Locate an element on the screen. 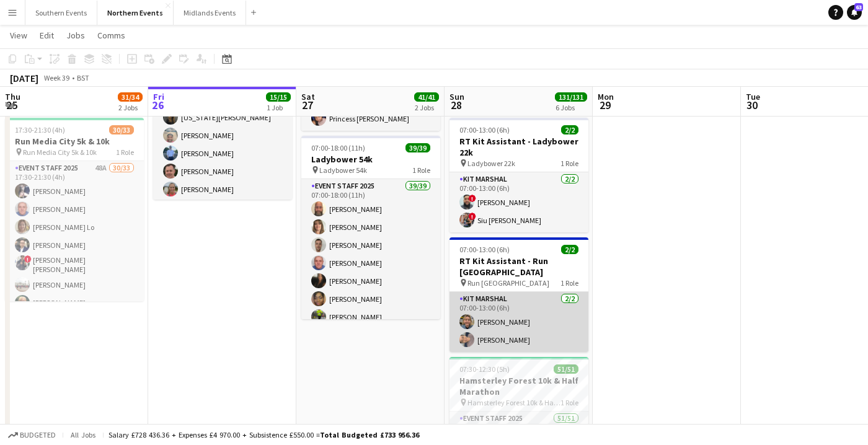  span: Comms is located at coordinates (111, 36).